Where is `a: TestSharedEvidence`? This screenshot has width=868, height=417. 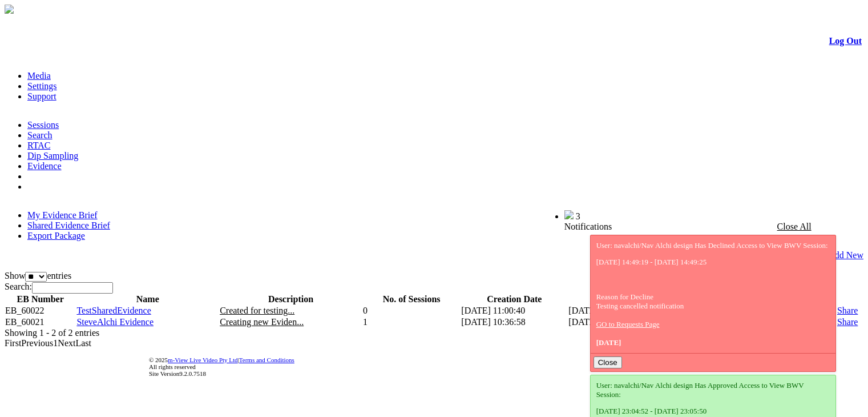
a: TestSharedEvidence is located at coordinates (113, 310).